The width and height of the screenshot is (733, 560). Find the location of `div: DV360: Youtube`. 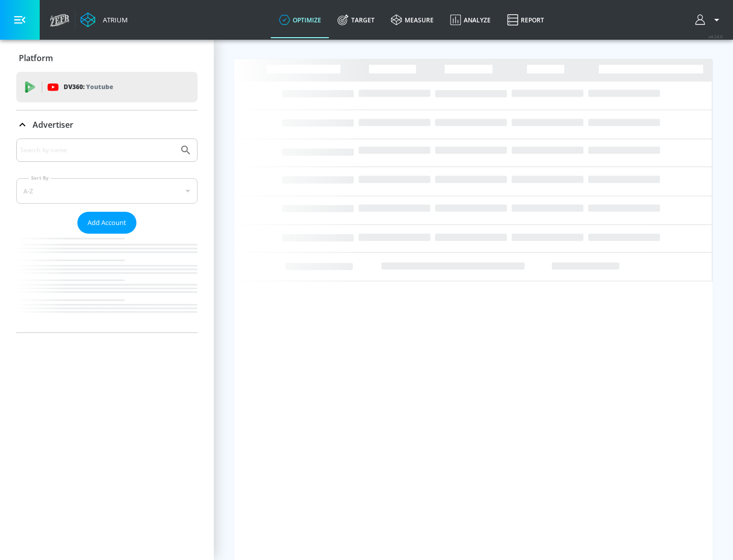

div: DV360: Youtube is located at coordinates (107, 87).